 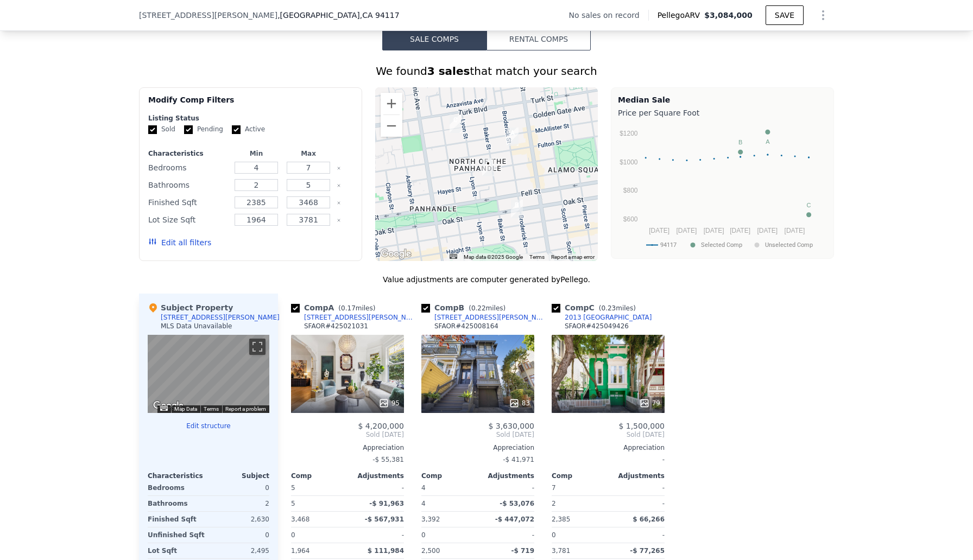 What do you see at coordinates (188, 154) in the screenshot?
I see `div: Characteristics` at bounding box center [188, 154].